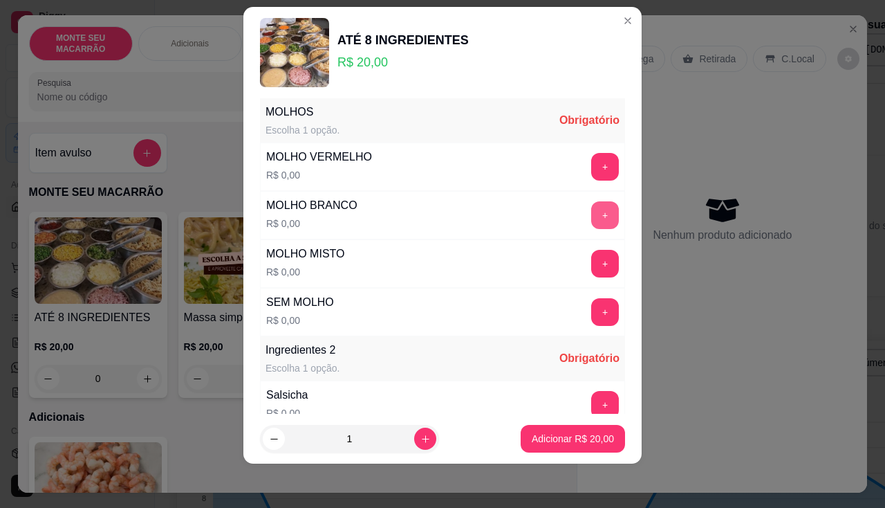 The width and height of the screenshot is (885, 508). Describe the element at coordinates (573, 438) in the screenshot. I see `button: Adicionar R$ 20,00` at that location.